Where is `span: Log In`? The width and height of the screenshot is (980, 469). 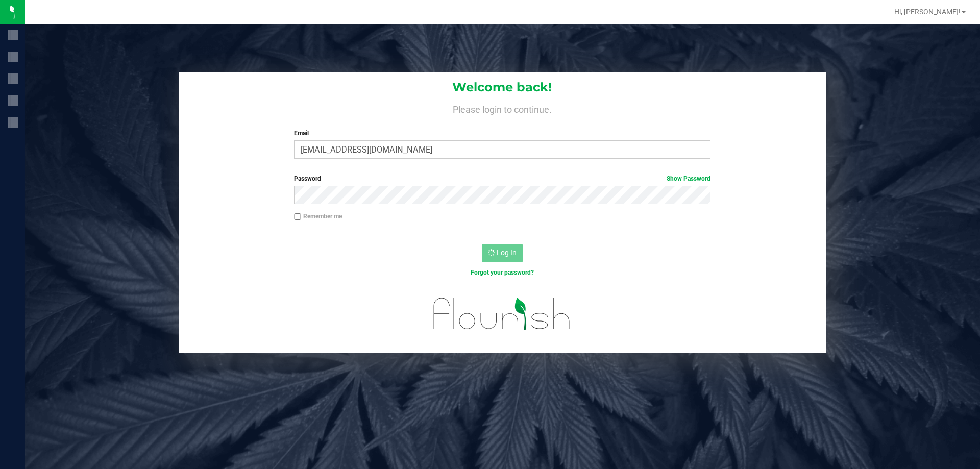 span: Log In is located at coordinates (506, 252).